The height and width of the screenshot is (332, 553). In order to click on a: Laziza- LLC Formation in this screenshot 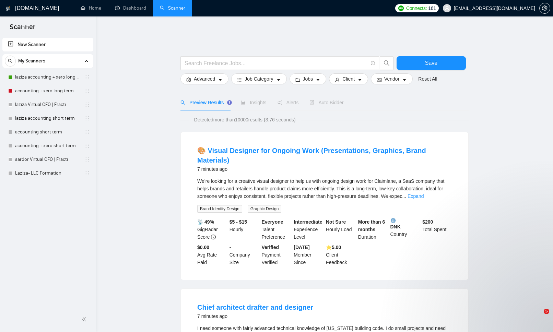, I will do `click(48, 173)`.